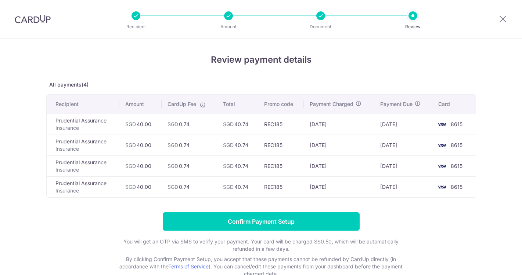 The height and width of the screenshot is (275, 522). Describe the element at coordinates (331, 104) in the screenshot. I see `span: Payment Charged` at that location.